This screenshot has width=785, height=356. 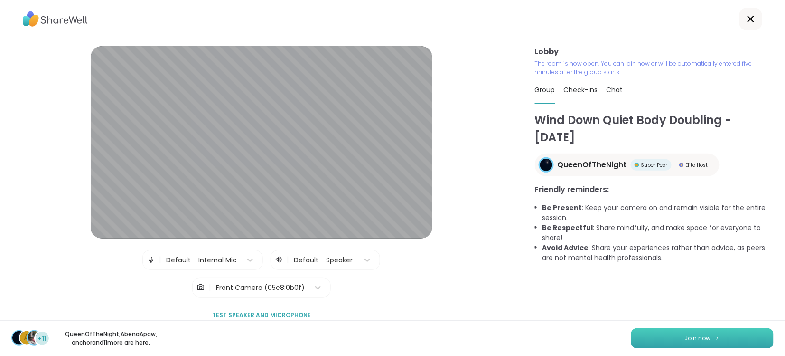 I want to click on span: Join now, so click(x=698, y=338).